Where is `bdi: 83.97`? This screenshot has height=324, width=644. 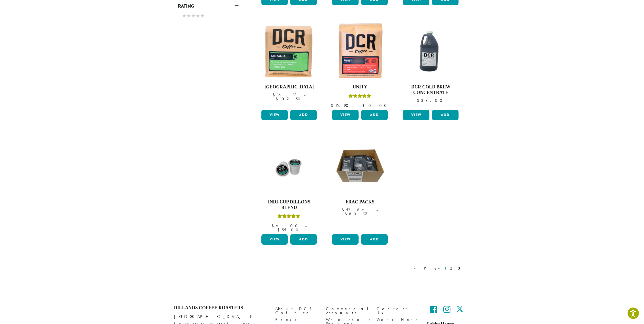
bdi: 83.97 is located at coordinates (360, 213).